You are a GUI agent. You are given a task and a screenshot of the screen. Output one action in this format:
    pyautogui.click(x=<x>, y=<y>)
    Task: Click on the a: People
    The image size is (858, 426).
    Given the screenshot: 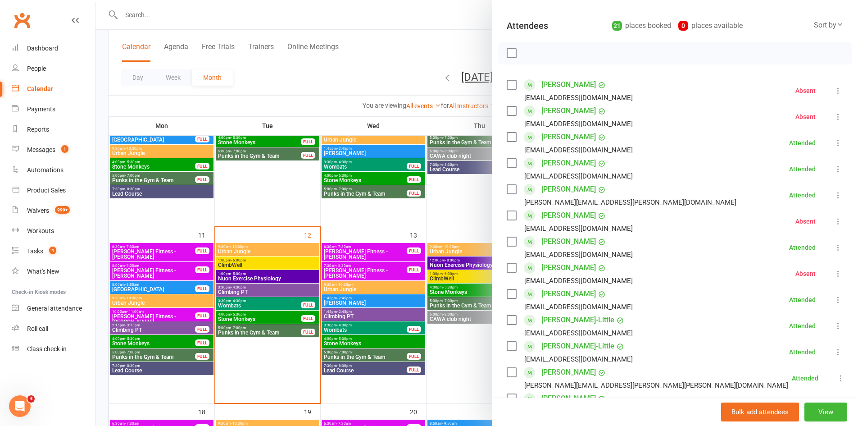 What is the action you would take?
    pyautogui.click(x=53, y=68)
    